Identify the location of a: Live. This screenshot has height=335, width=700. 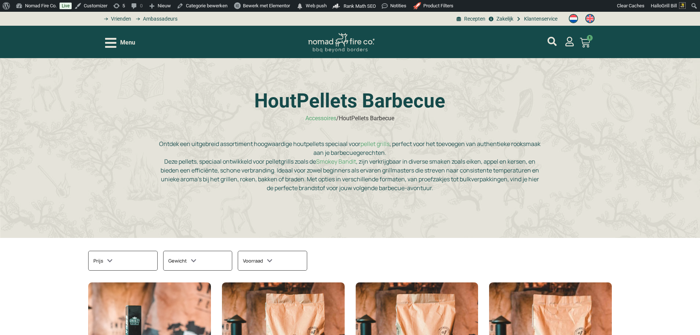
(65, 6).